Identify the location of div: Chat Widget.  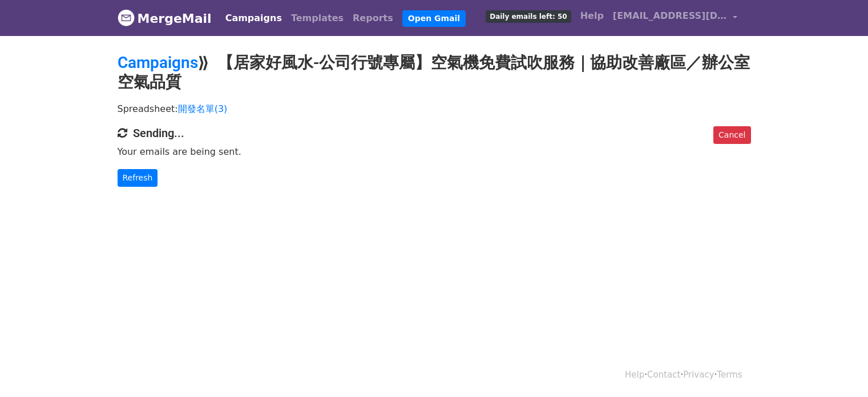
(840, 369).